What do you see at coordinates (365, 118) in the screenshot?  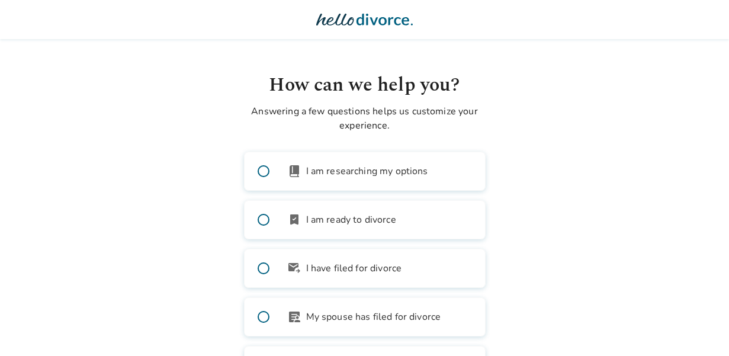 I see `p: Answering a few questions helps us customize your experience.` at bounding box center [365, 118].